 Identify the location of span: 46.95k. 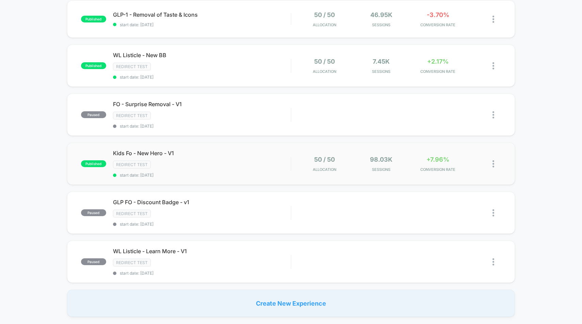
(381, 15).